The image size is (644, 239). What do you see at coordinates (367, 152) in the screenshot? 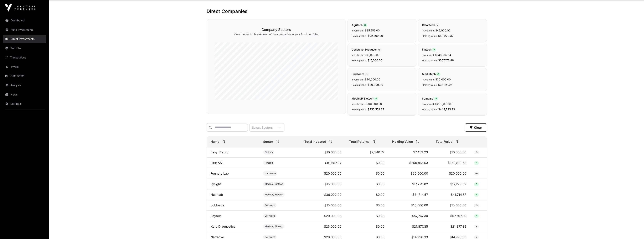
I see `td: $2,540.77` at bounding box center [367, 152].